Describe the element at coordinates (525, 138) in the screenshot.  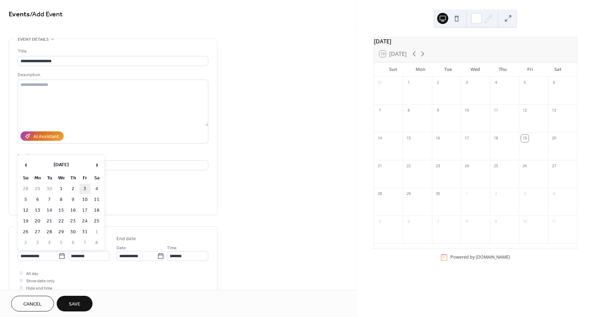
I see `div: 19` at that location.